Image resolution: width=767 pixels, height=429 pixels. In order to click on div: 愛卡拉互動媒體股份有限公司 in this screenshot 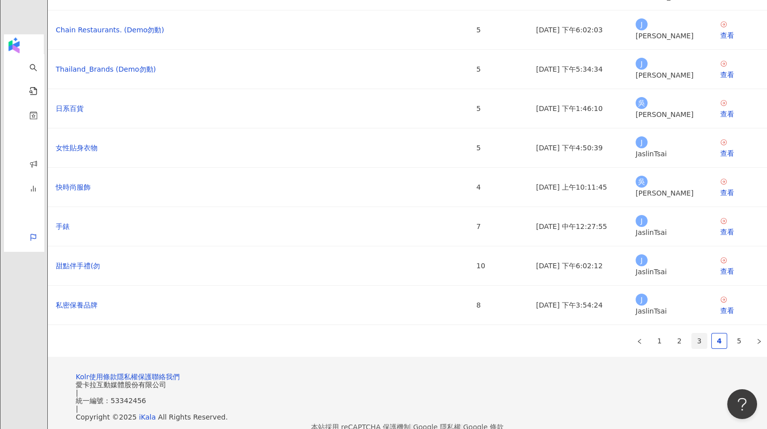, I will do `click(407, 385)`.